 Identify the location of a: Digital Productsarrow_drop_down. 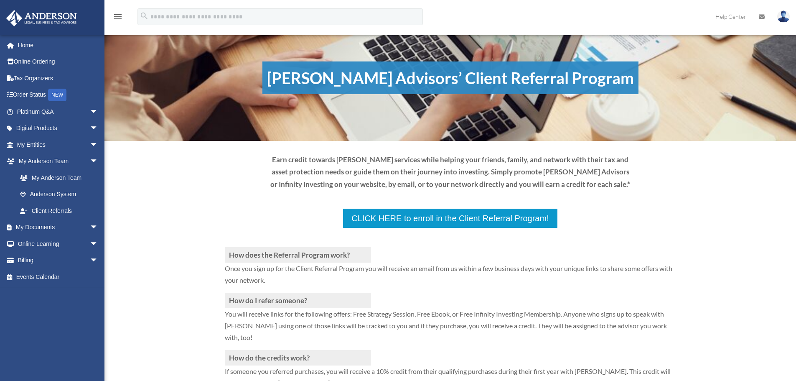
(58, 128).